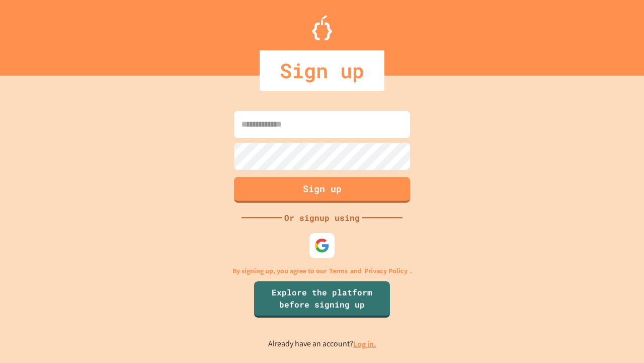 The width and height of the screenshot is (644, 363). I want to click on a: Log in., so click(365, 344).